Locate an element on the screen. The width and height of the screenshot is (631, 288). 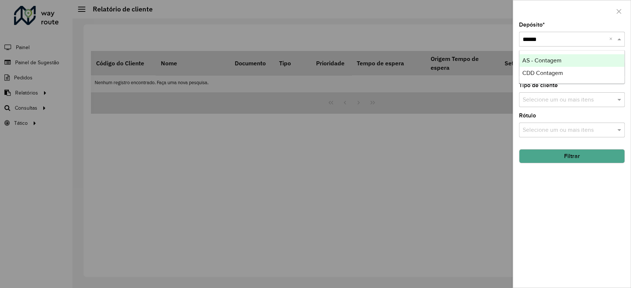
label: Rótulo is located at coordinates (527, 116).